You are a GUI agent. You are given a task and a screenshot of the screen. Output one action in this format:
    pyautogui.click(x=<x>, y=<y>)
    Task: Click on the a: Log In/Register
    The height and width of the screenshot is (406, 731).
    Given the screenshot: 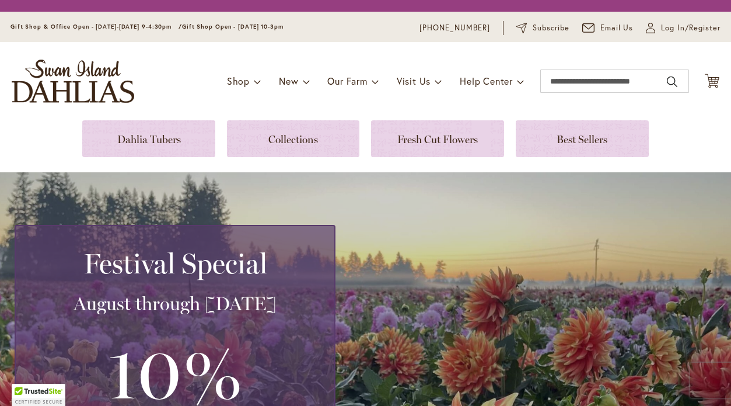 What is the action you would take?
    pyautogui.click(x=683, y=28)
    